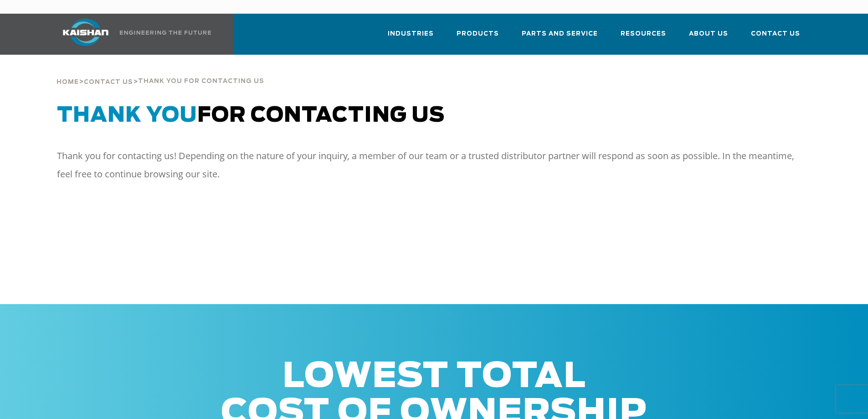  Describe the element at coordinates (201, 81) in the screenshot. I see `span: thank you for contacting us` at that location.